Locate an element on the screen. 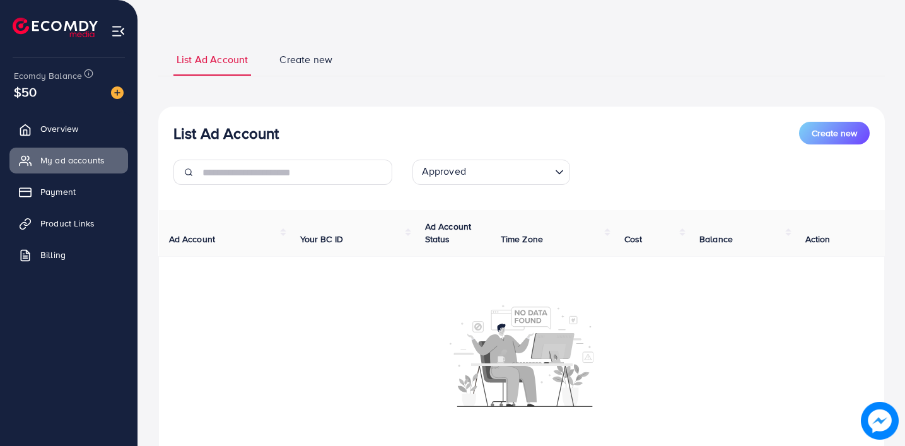 This screenshot has height=446, width=905. img: menu is located at coordinates (118, 31).